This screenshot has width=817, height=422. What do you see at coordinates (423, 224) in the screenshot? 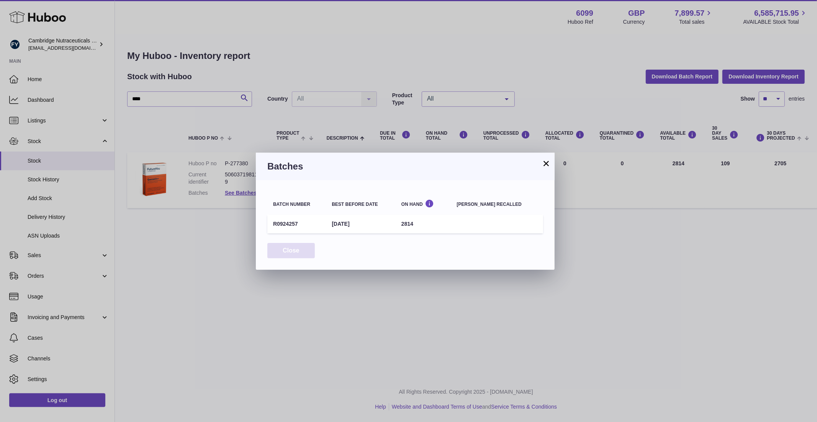
I see `td: 2814` at bounding box center [423, 224].